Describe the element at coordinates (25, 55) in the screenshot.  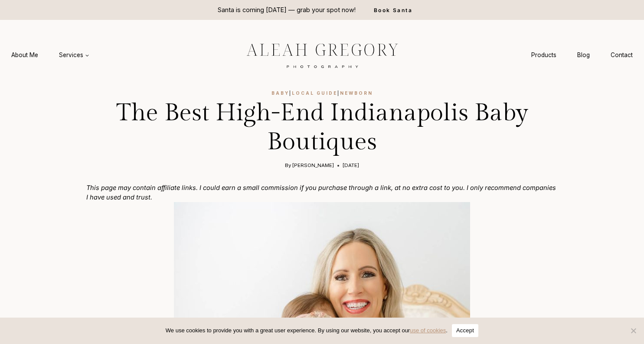
I see `a: About Me` at that location.